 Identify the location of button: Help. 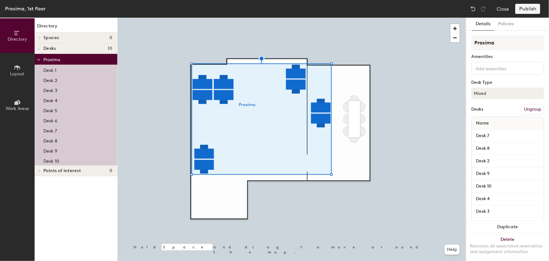
(452, 249).